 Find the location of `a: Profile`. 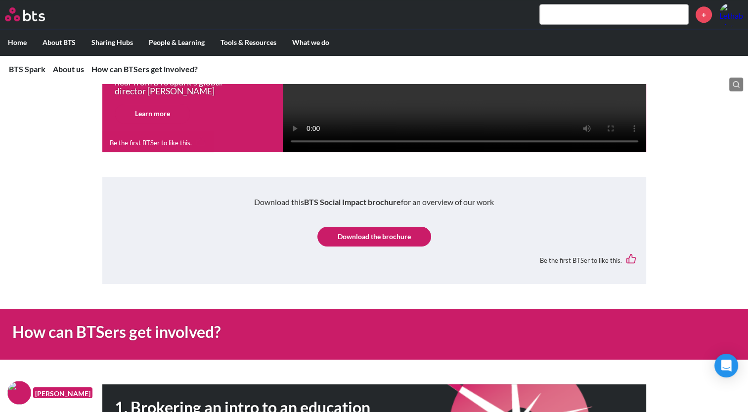

a: Profile is located at coordinates (731, 14).